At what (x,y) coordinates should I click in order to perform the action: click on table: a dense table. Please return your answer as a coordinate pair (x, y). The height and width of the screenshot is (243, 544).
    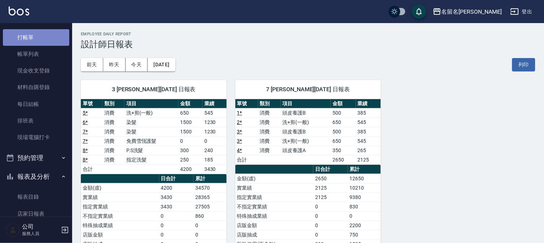
    Looking at the image, I should click on (308, 132).